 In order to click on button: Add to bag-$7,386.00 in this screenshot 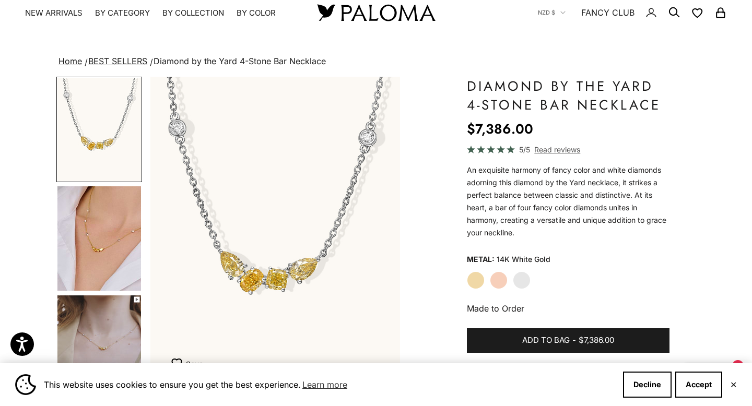, I will do `click(568, 341)`.